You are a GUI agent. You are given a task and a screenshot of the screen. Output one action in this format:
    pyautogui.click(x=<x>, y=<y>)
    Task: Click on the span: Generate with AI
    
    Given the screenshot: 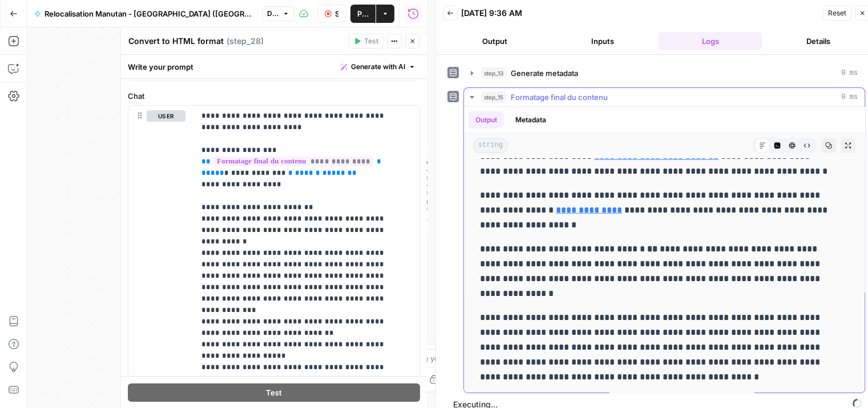 What is the action you would take?
    pyautogui.click(x=378, y=66)
    